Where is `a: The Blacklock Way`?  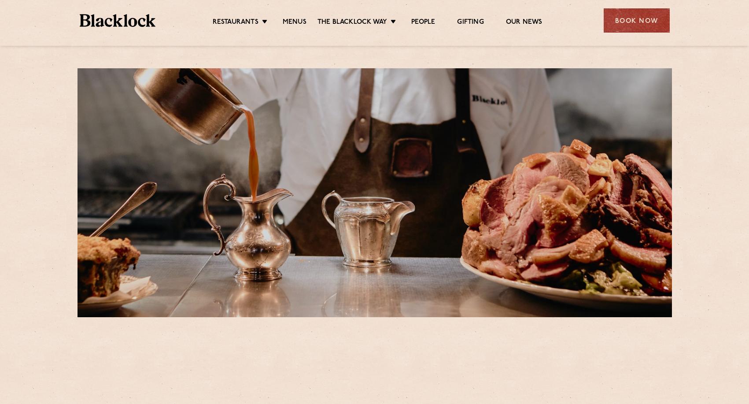
a: The Blacklock Way is located at coordinates (352, 23).